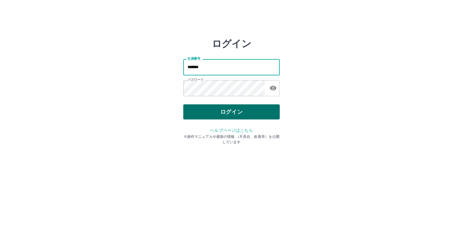  What do you see at coordinates (231, 44) in the screenshot?
I see `h2: ログイン` at bounding box center [231, 44].